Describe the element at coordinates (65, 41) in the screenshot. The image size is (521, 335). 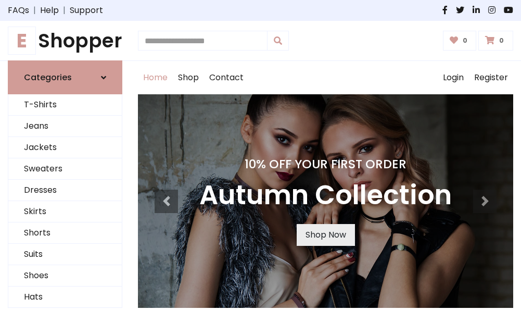
I see `a: EShopper` at that location.